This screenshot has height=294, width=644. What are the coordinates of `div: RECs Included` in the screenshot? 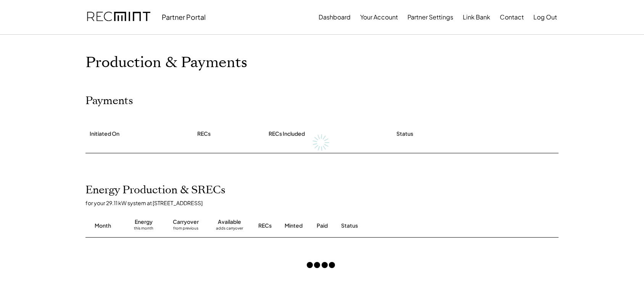 It's located at (287, 134).